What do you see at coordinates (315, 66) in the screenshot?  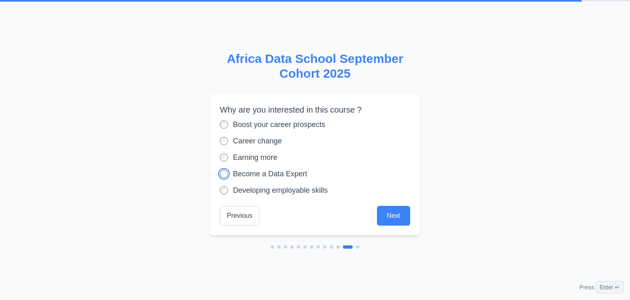 I see `h2: Africa Data School September Cohort 2025` at bounding box center [315, 66].